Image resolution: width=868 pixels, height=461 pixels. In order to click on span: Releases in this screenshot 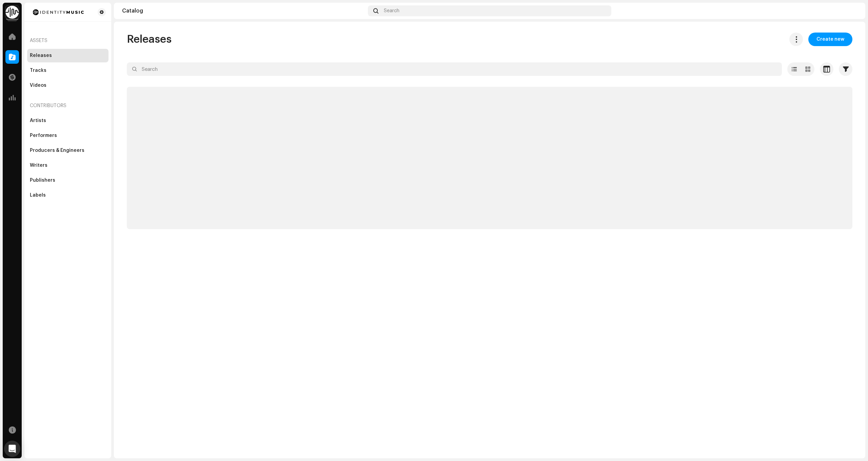, I will do `click(149, 39)`.